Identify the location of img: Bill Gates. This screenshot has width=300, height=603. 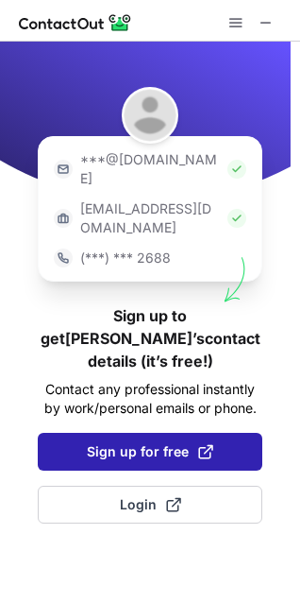
(150, 115).